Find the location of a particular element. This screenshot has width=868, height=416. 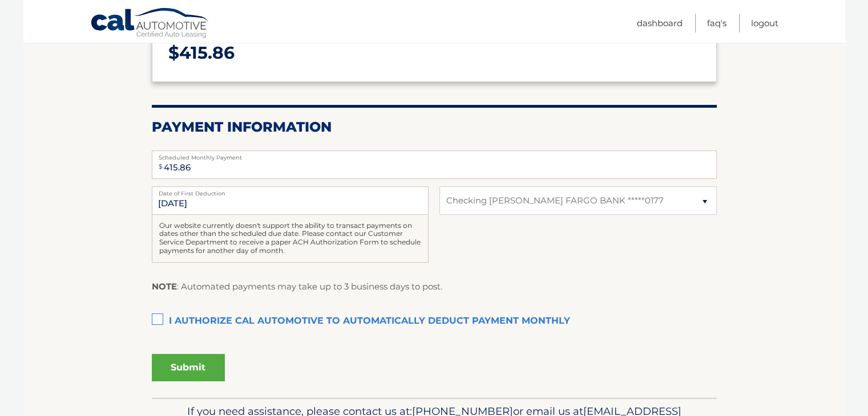

strong: NOTE is located at coordinates (164, 286).